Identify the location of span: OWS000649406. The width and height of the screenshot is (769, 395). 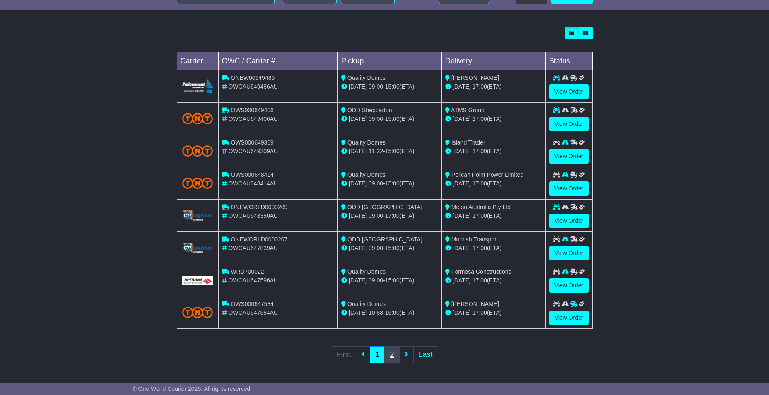
(252, 110).